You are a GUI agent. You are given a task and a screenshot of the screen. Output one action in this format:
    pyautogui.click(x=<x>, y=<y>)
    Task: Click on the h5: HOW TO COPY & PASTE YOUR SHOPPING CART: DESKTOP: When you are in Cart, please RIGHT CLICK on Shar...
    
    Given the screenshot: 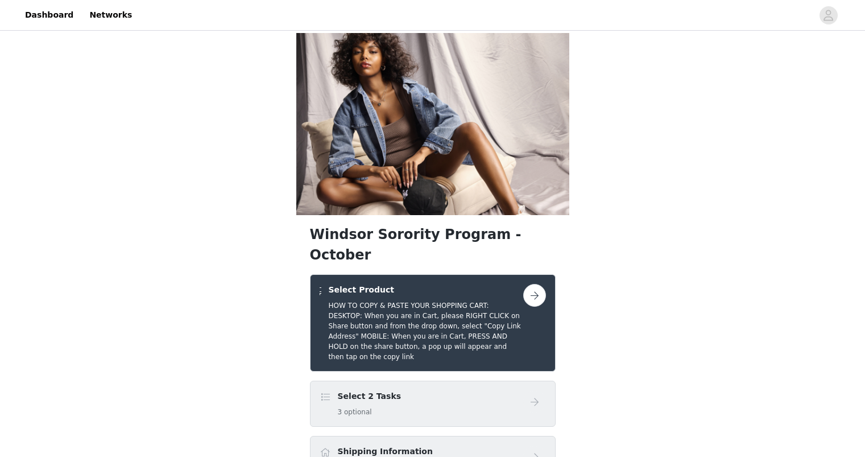 What is the action you would take?
    pyautogui.click(x=425, y=331)
    